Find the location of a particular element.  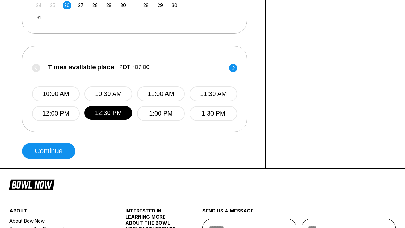

a: About BowlNow is located at coordinates (58, 220).